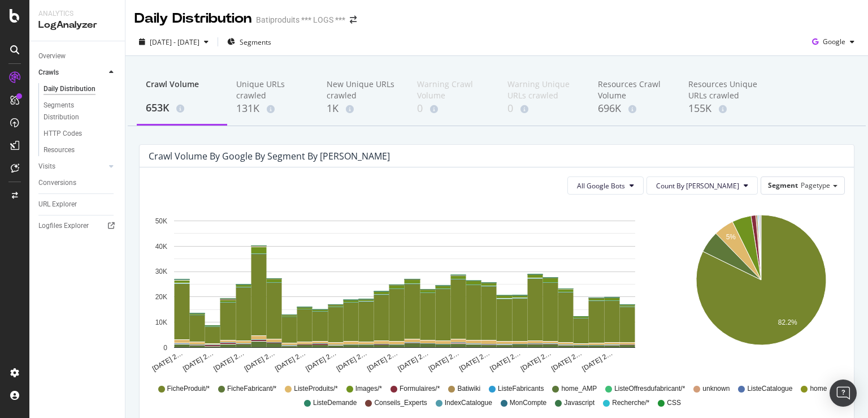 Image resolution: width=868 pixels, height=418 pixels. What do you see at coordinates (579, 389) in the screenshot?
I see `span: home_AMP` at bounding box center [579, 389].